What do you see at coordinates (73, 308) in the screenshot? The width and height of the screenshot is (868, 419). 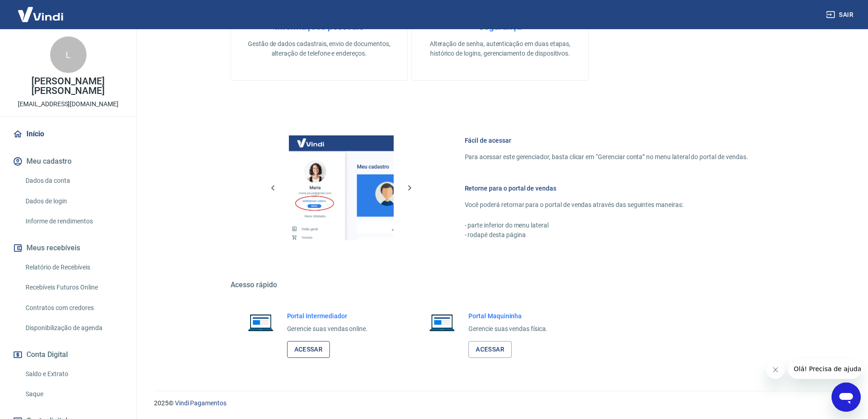 I see `a: Contratos com credores` at bounding box center [73, 308].